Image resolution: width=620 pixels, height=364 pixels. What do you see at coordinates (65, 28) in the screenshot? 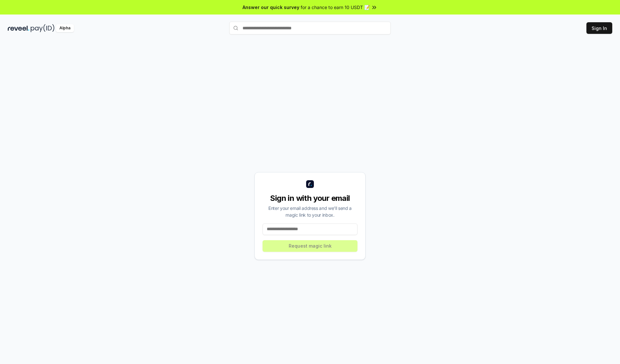
I see `div: Alpha` at bounding box center [65, 28].